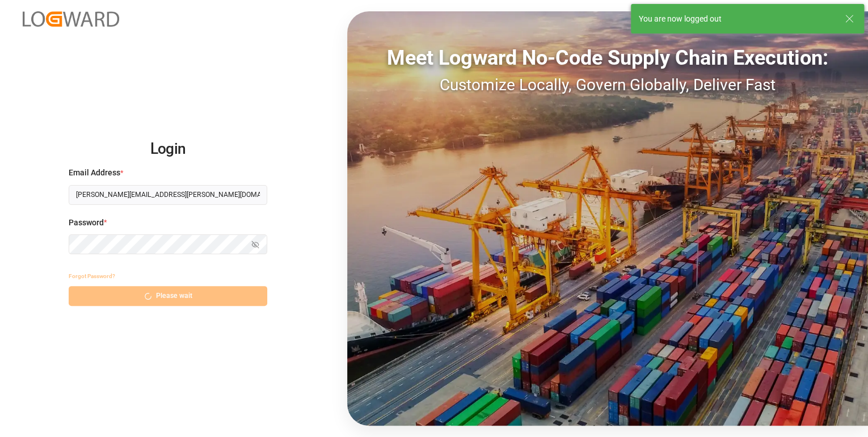 This screenshot has height=437, width=868. I want to click on div: Meet Logward No-Code Supply Chain Execution:, so click(608, 58).